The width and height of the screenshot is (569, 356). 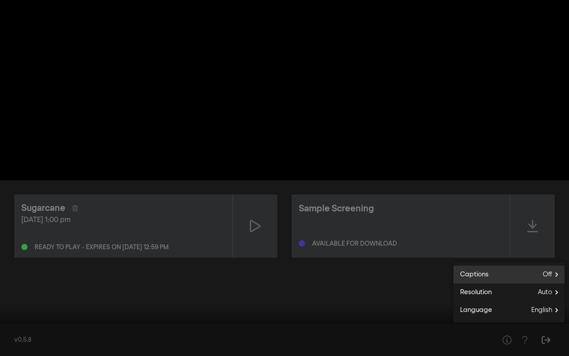 I want to click on span: Off, so click(x=554, y=274).